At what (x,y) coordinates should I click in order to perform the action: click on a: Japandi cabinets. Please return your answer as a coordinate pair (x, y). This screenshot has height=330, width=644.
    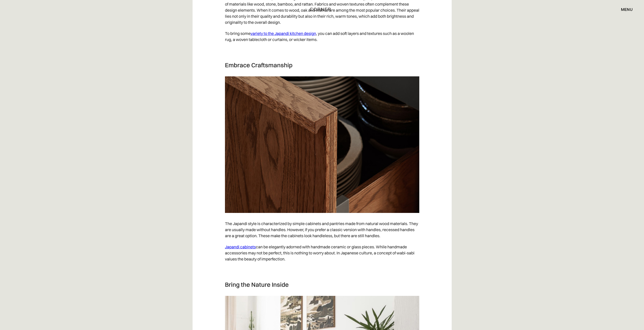
    Looking at the image, I should click on (240, 247).